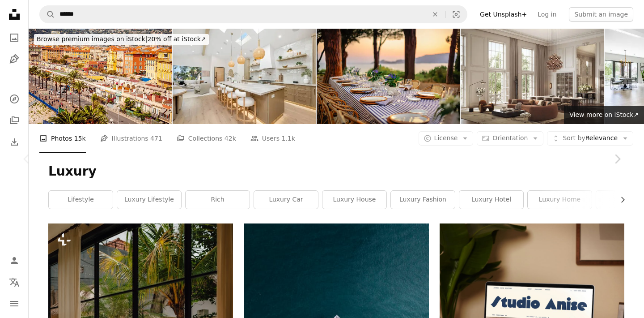 This screenshot has height=318, width=644. Describe the element at coordinates (547, 14) in the screenshot. I see `a: Log in` at that location.